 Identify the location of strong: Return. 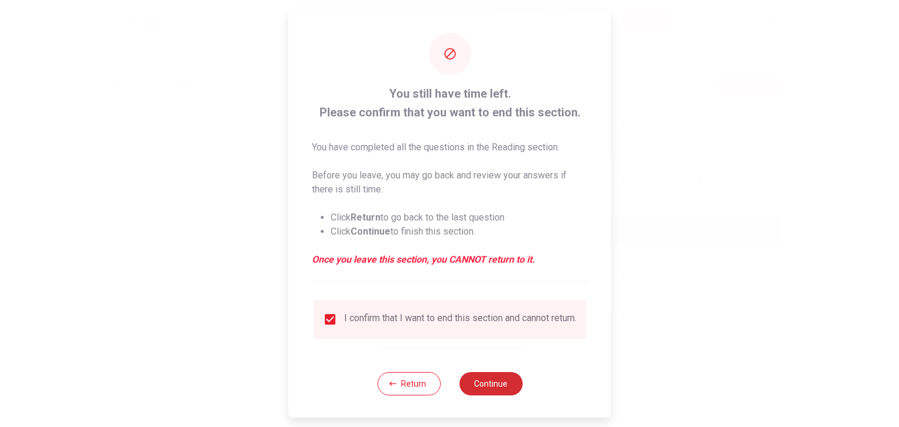
(365, 217).